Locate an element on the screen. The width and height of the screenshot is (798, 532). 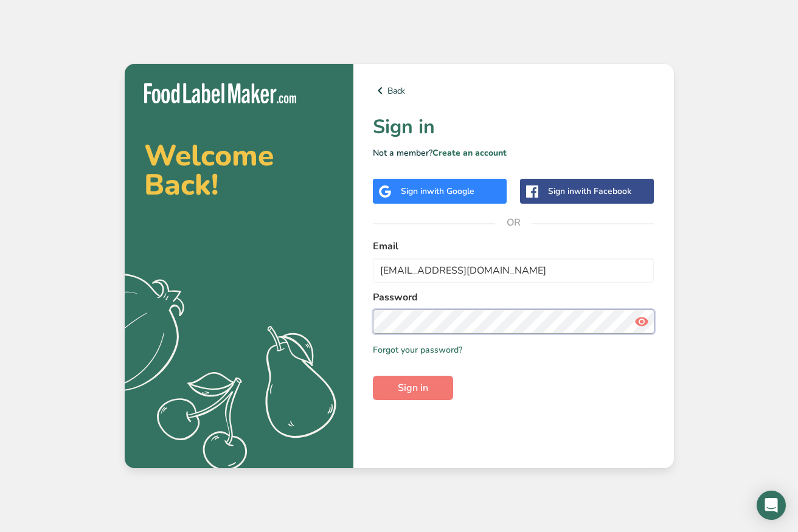
input: Enter Your Email is located at coordinates (513, 271).